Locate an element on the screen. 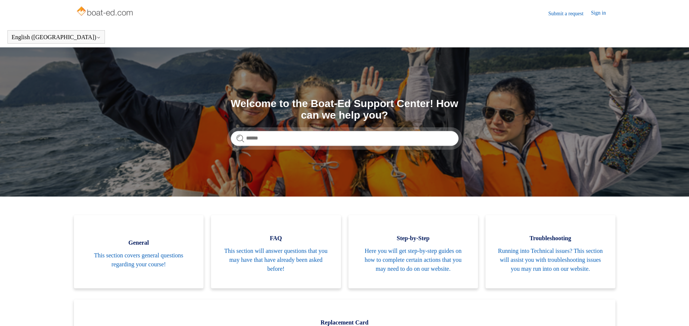 The width and height of the screenshot is (689, 326). h1: Welcome to the Boat-Ed Support Center! How can we help you? is located at coordinates (345, 110).